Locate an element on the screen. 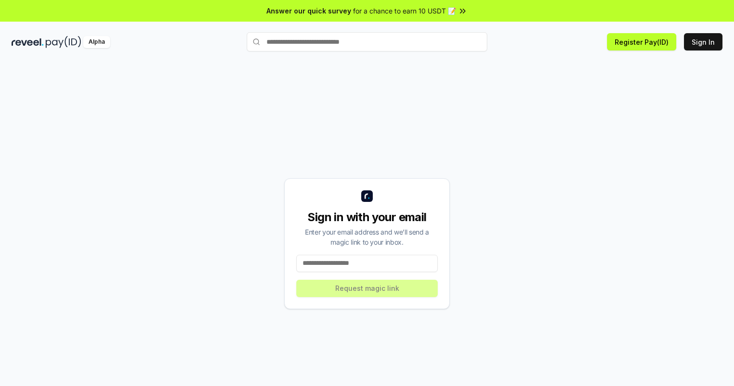 The width and height of the screenshot is (734, 386). div: Enter your email address and we’ll send a magic link to your inbox. is located at coordinates (367, 237).